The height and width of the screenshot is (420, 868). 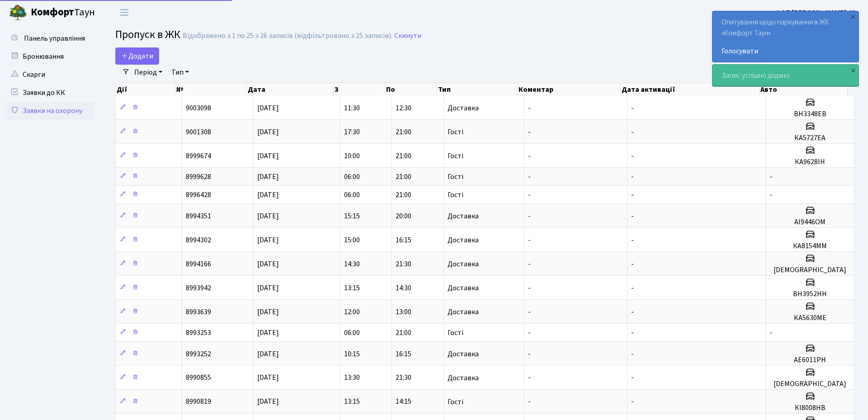 I want to click on span: Додати, so click(x=137, y=56).